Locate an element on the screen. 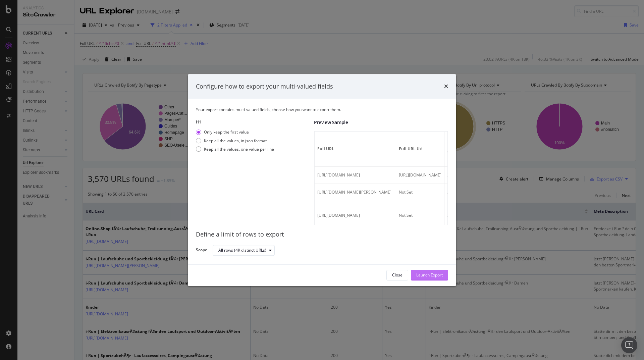 The image size is (644, 360). span: https://www.i-run.de/herren/ is located at coordinates (354, 192).